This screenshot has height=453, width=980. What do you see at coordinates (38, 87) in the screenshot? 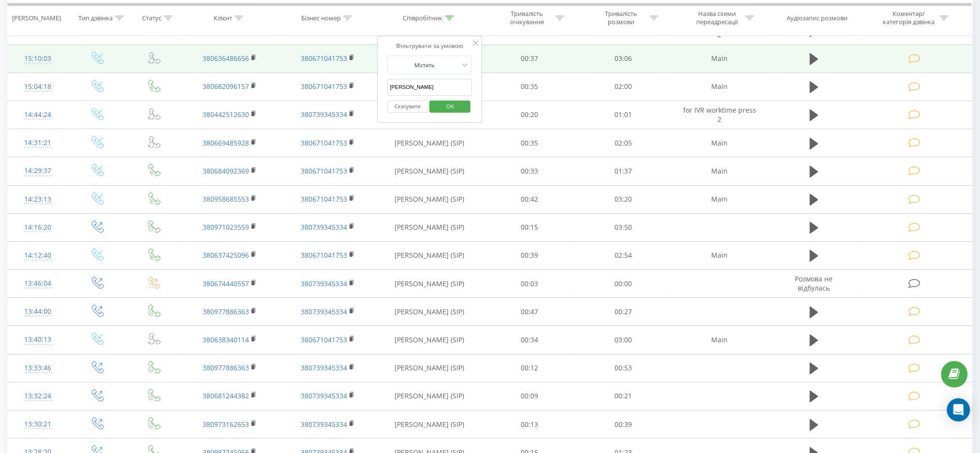
I see `div: 15:04:18` at bounding box center [38, 87].